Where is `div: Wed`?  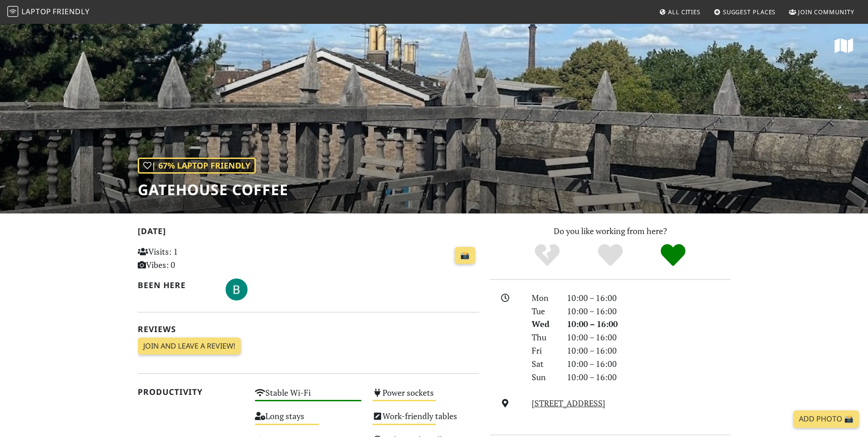 div: Wed is located at coordinates (544, 324).